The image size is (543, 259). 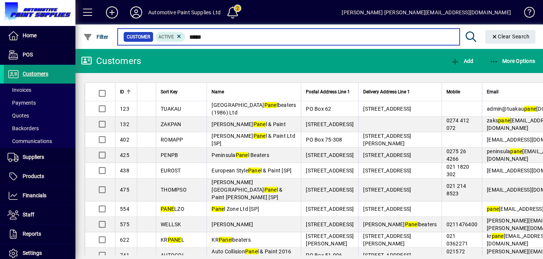 What do you see at coordinates (96, 37) in the screenshot?
I see `button: Filter` at bounding box center [96, 37].